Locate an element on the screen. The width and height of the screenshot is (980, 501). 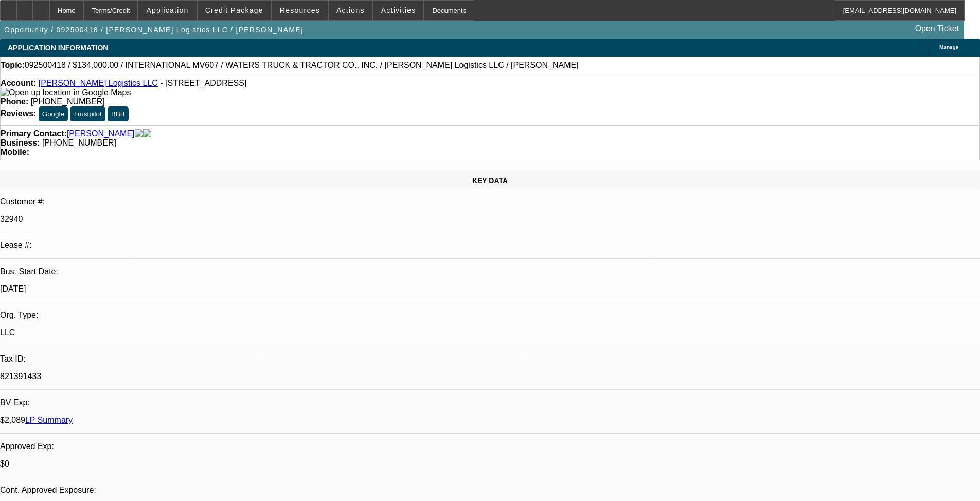
button: Actions is located at coordinates (350, 11).